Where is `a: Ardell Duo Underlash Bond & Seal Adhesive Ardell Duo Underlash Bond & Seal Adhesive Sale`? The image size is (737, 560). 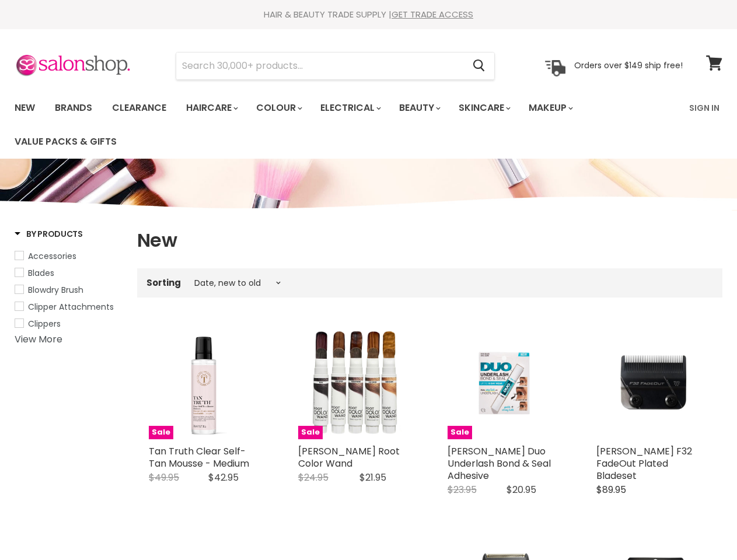
a: Ardell Duo Underlash Bond & Seal Adhesive Ardell Duo Underlash Bond & Seal Adhesive Sale is located at coordinates (505, 383).